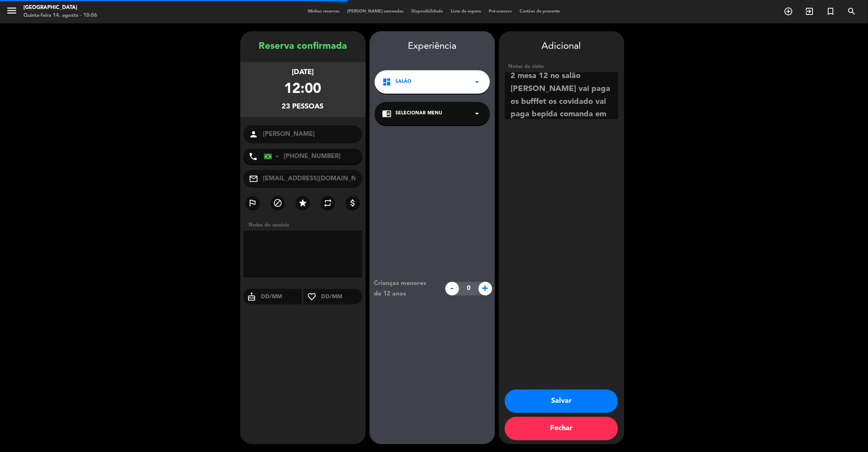 Image resolution: width=868 pixels, height=452 pixels. Describe the element at coordinates (561, 67) in the screenshot. I see `div: Notas da visita` at that location.